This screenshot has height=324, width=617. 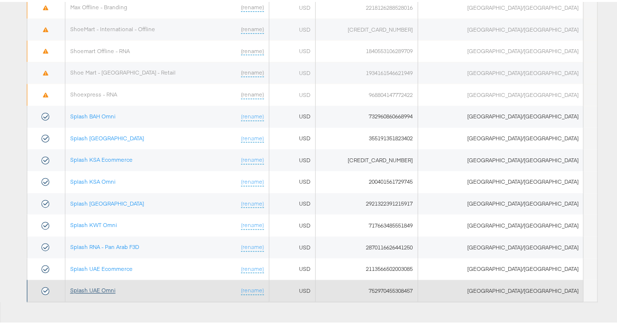 I want to click on td: 1934161546621949, so click(x=367, y=71).